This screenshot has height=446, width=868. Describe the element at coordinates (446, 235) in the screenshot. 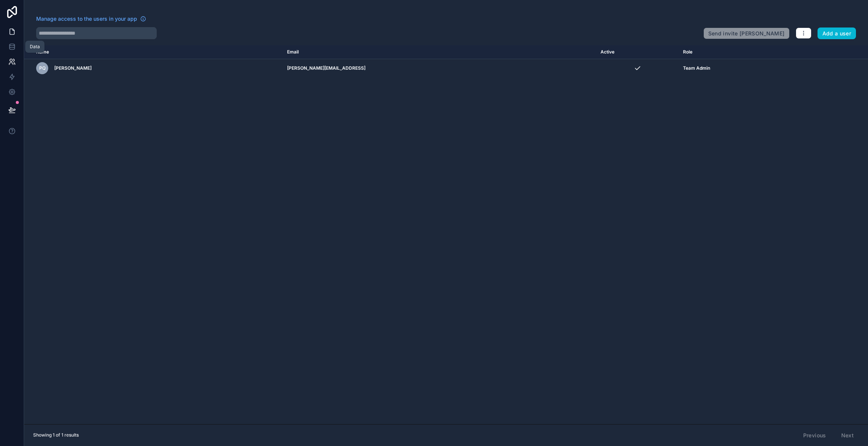

I see `div: scrollable content` at that location.